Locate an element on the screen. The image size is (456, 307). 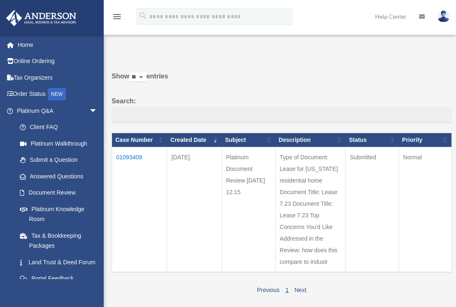
input: Search: is located at coordinates (282, 115).